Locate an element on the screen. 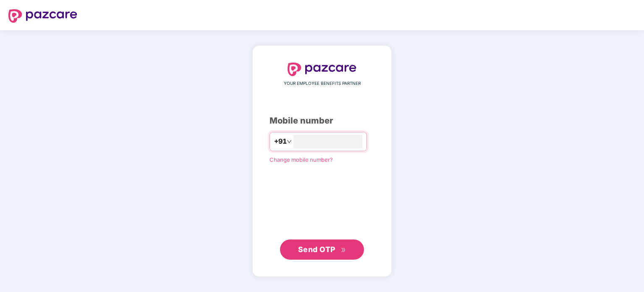  div: Mobile number is located at coordinates (322, 120).